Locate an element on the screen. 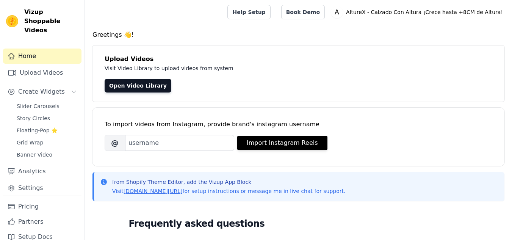 The height and width of the screenshot is (240, 512). a: Slider Carousels is located at coordinates (47, 106).